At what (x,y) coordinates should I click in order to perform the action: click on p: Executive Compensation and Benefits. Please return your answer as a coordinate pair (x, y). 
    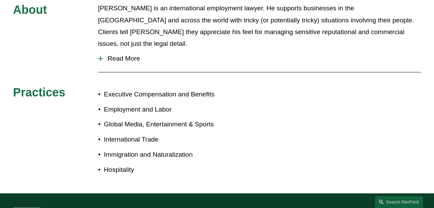
    Looking at the image, I should click on (160, 94).